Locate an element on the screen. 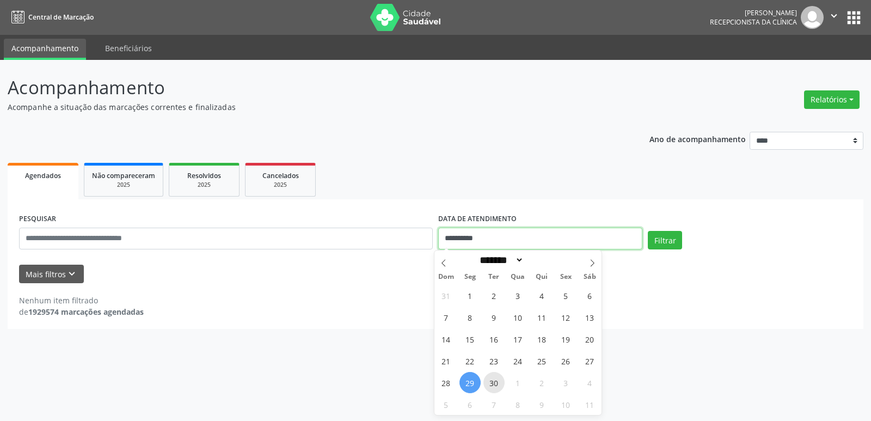 Image resolution: width=871 pixels, height=421 pixels. p: Ano de acompanhamento is located at coordinates (697, 138).